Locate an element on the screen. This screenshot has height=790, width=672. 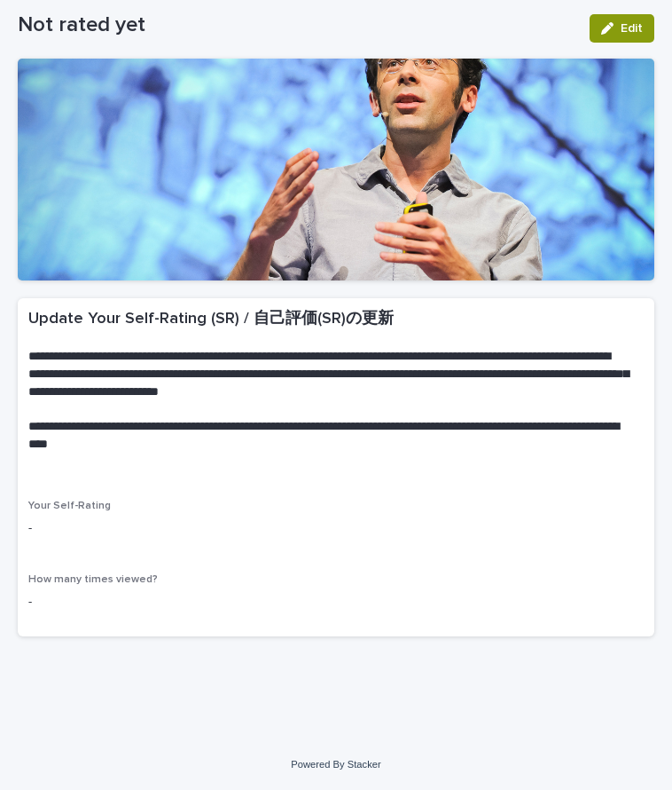
span: Your Self-Rating is located at coordinates (69, 506).